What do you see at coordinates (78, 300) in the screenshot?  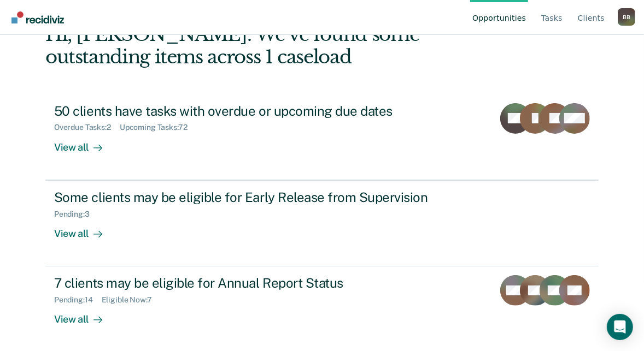 I see `div: Pending : 14` at bounding box center [78, 300].